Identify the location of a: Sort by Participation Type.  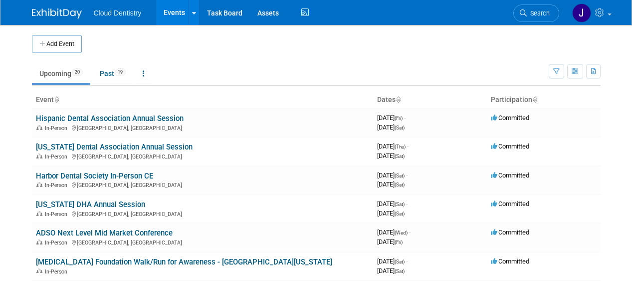
(535, 99).